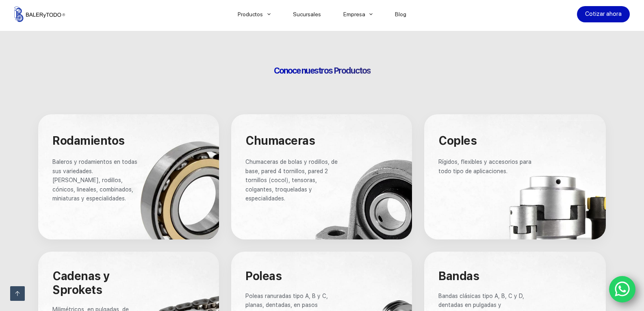  Describe the element at coordinates (18, 294) in the screenshot. I see `a: Ir arriba` at that location.